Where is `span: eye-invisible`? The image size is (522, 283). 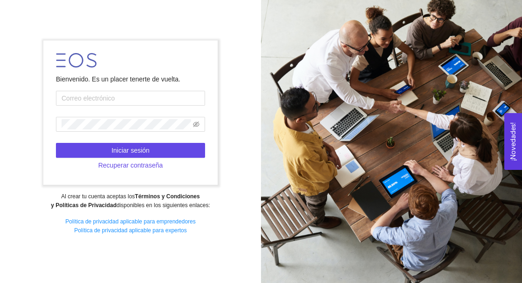 span: eye-invisible is located at coordinates (196, 124).